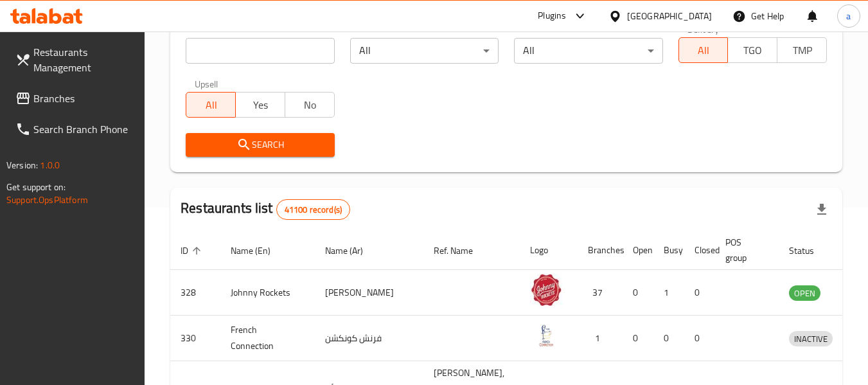 The width and height of the screenshot is (868, 385). I want to click on a: Support.OpsPlatform, so click(47, 200).